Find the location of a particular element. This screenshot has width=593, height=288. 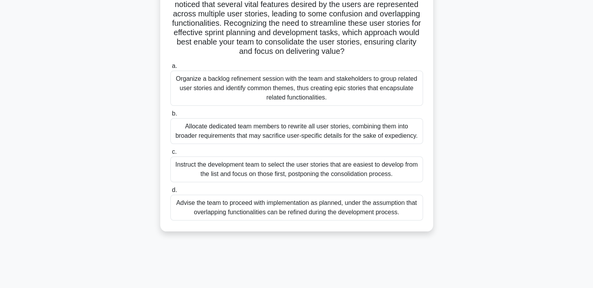

div: Organize a backlog refinement session with the team and stakeholders to group related user storie... is located at coordinates (297, 88).